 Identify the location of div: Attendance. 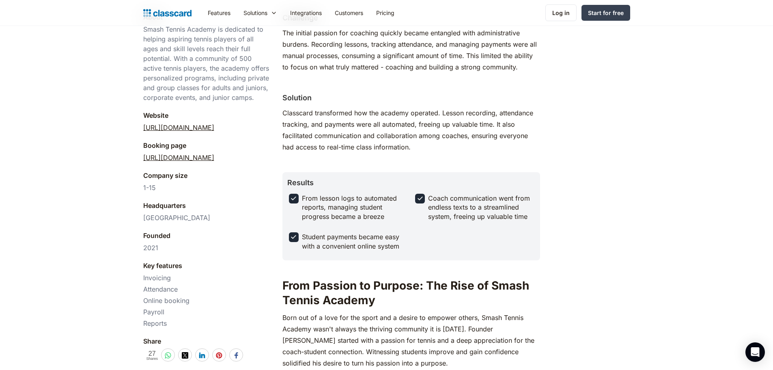
(166, 289).